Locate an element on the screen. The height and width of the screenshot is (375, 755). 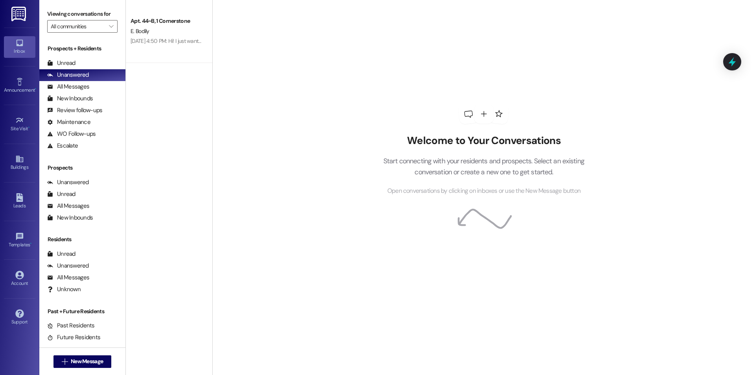
input: All communities is located at coordinates (78, 26).